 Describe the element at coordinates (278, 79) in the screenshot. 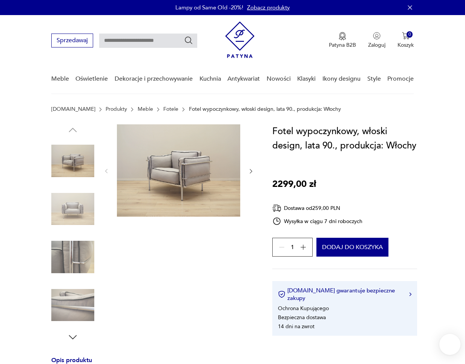

I see `a: Nowości` at that location.